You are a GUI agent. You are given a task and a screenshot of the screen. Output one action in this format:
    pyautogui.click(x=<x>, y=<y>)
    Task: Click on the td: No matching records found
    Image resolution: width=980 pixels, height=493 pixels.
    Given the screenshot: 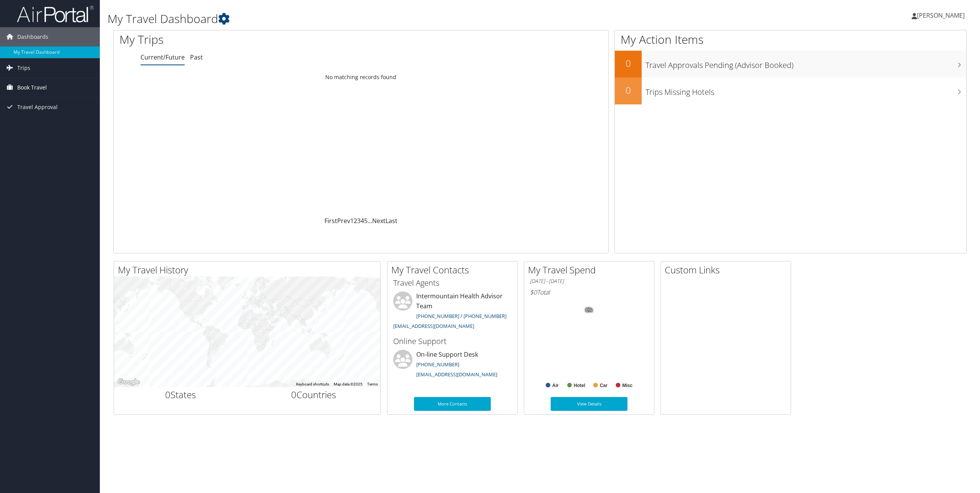 What is the action you would take?
    pyautogui.click(x=361, y=77)
    